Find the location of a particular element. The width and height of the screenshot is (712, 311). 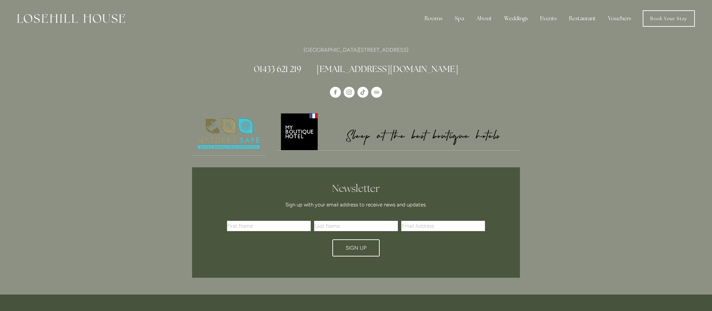

button: Sign Up is located at coordinates (356, 248).